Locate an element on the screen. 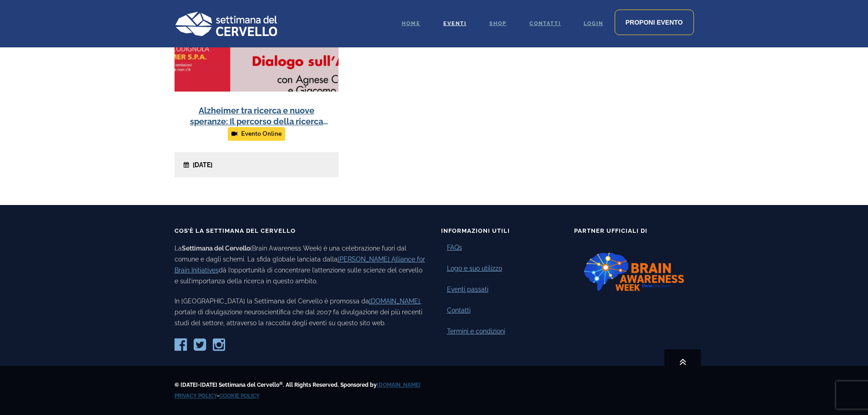  span: Home is located at coordinates (411, 23).